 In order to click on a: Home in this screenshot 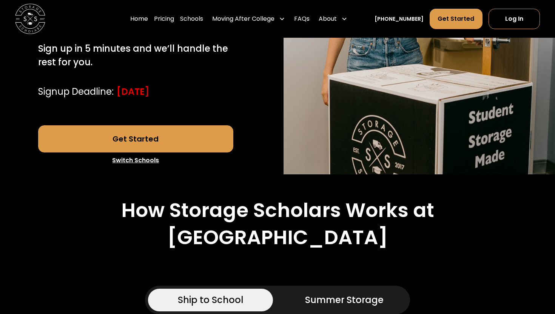, I will do `click(139, 19)`.